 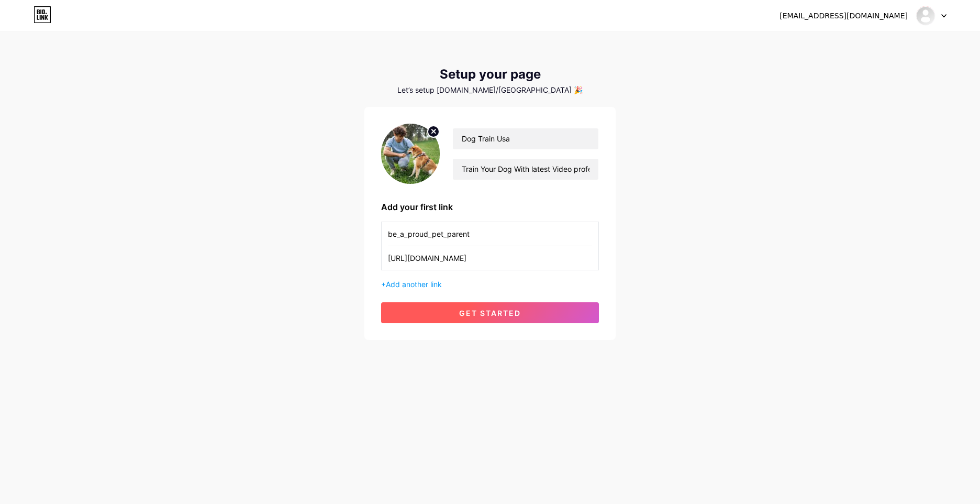 What do you see at coordinates (490, 258) in the screenshot?
I see `input: URL (https://instagram.com/yourname)` at bounding box center [490, 258].